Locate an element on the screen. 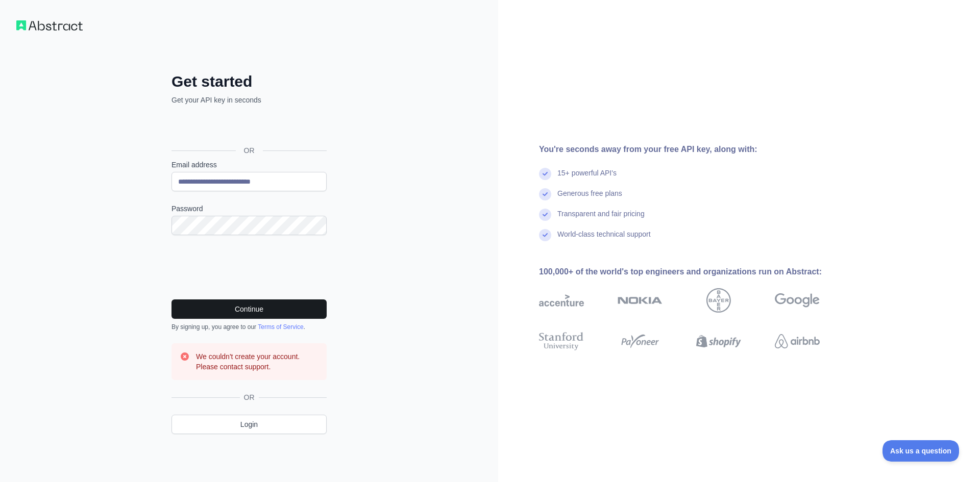 The height and width of the screenshot is (482, 980). div: By signing up, you agree to our . is located at coordinates (249, 327).